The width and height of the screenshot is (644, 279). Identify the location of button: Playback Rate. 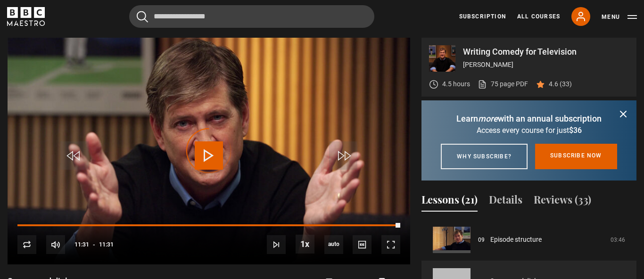
(305, 244).